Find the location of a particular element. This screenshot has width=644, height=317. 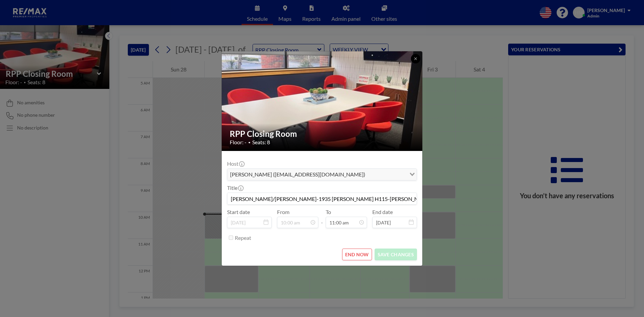

label: Title is located at coordinates (235, 188).